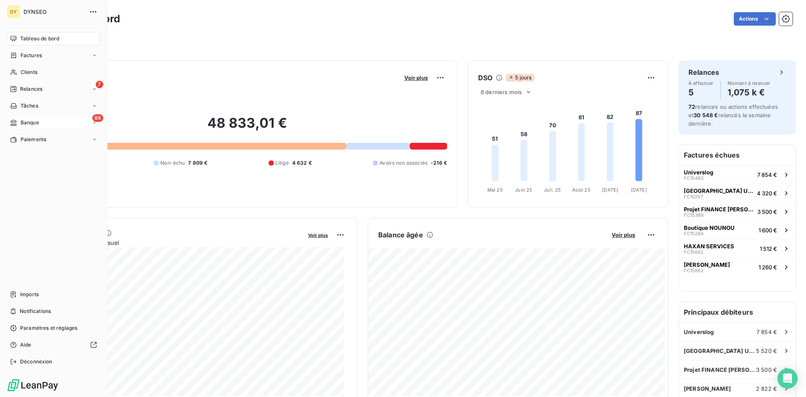  Describe the element at coordinates (31, 89) in the screenshot. I see `span: Relances` at that location.